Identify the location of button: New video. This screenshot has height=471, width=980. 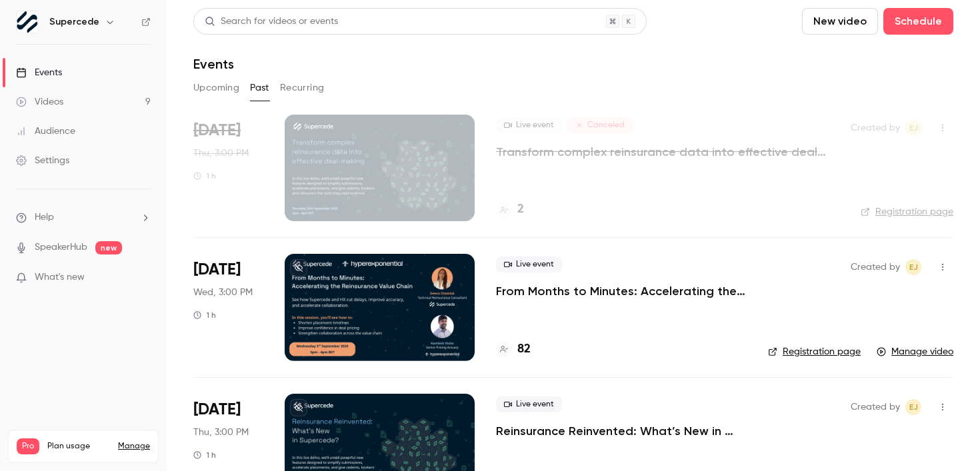
(840, 21).